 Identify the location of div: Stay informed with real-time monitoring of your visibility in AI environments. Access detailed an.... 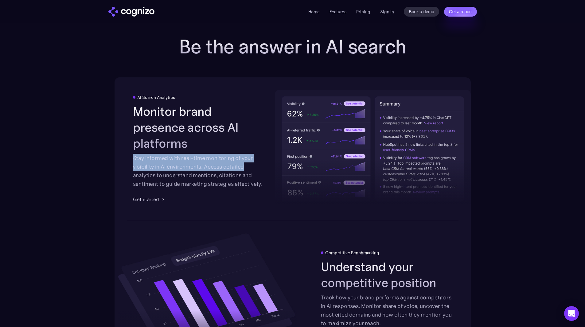
(199, 171).